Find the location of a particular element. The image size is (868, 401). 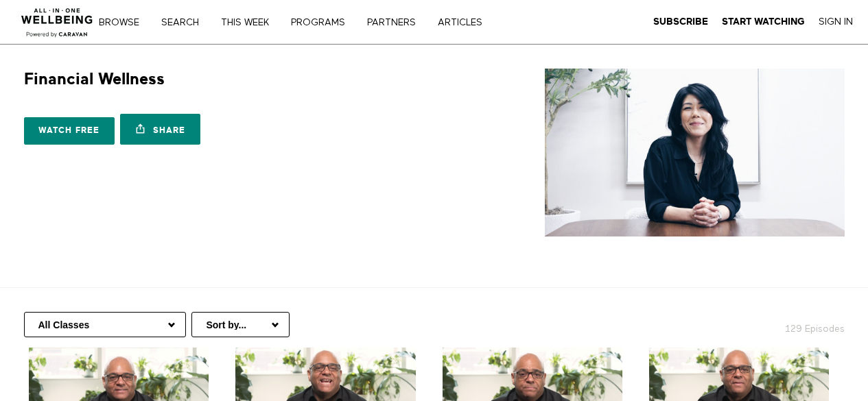

a: Browse is located at coordinates (123, 23).